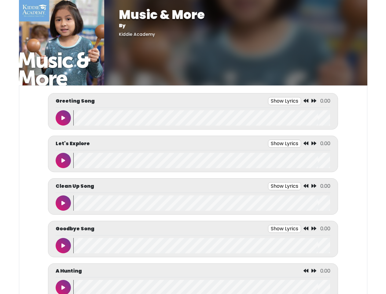 The width and height of the screenshot is (386, 294). What do you see at coordinates (73, 143) in the screenshot?
I see `p: Let's Explore` at bounding box center [73, 143].